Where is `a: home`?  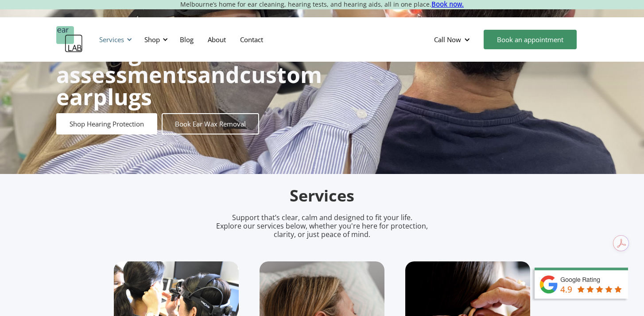
a: home is located at coordinates (69, 40).